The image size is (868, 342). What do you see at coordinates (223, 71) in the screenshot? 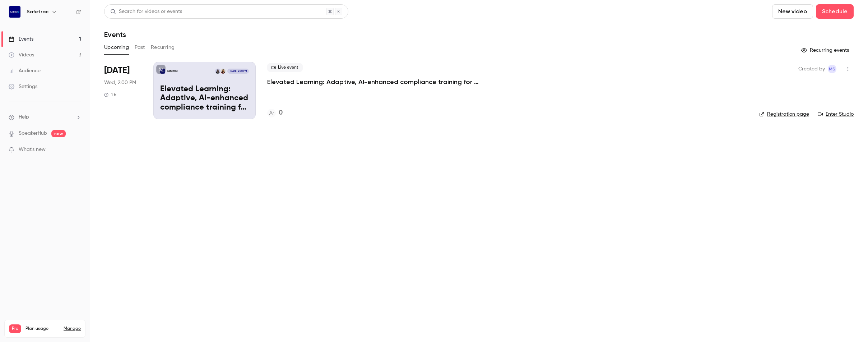
I see `img: Amy Price` at bounding box center [223, 71].